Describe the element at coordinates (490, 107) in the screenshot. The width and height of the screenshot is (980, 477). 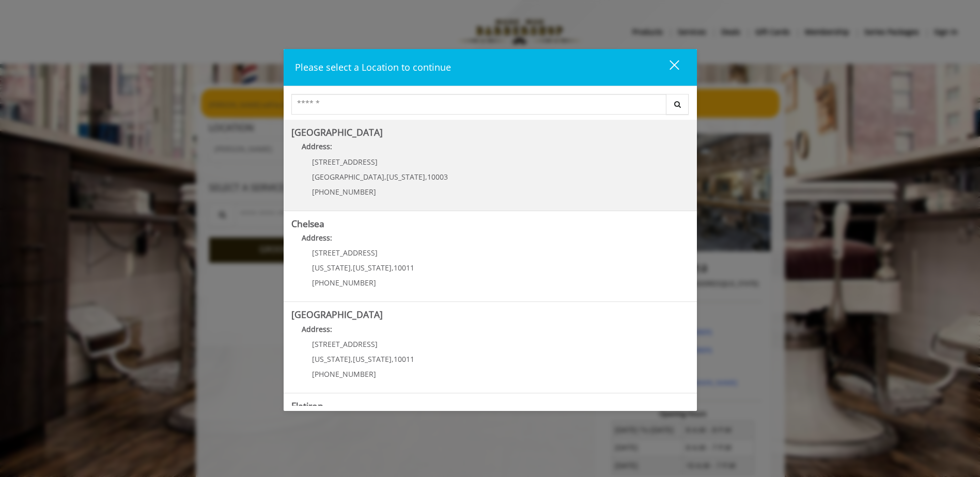
I see `div: Center Select` at that location.